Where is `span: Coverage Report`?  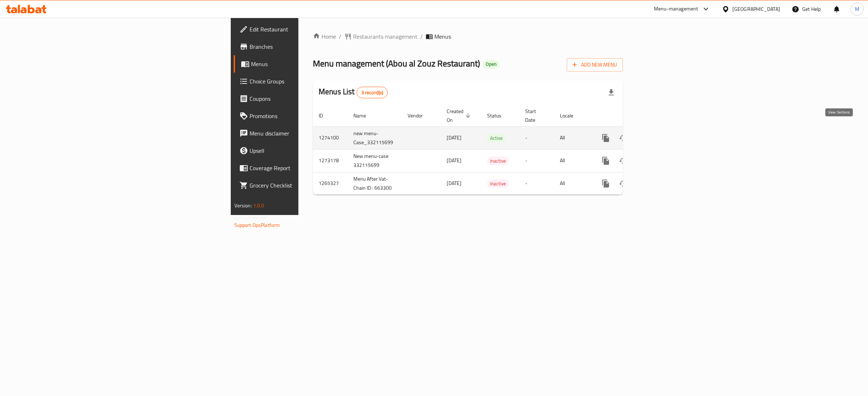
span: Coverage Report is located at coordinates (310, 168).